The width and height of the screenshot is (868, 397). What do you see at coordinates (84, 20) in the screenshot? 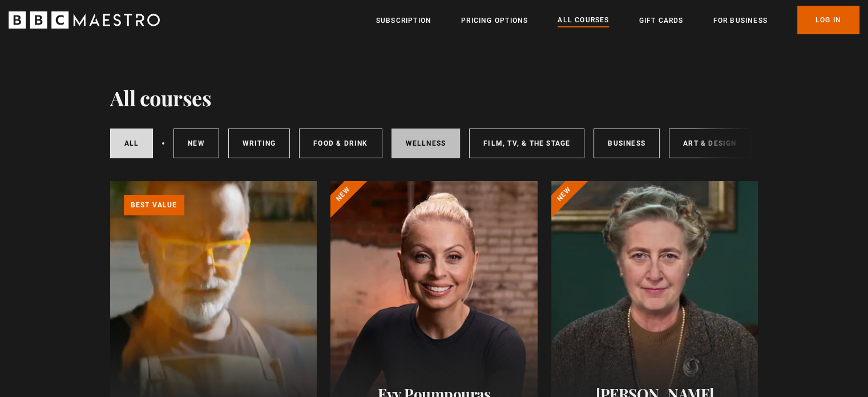
I see `a: BBC Maestro` at bounding box center [84, 20].